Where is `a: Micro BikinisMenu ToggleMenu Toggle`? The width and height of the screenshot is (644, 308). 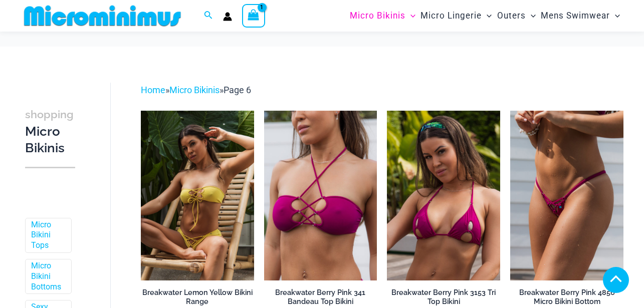
a: Micro BikinisMenu ToggleMenu Toggle is located at coordinates (383, 16).